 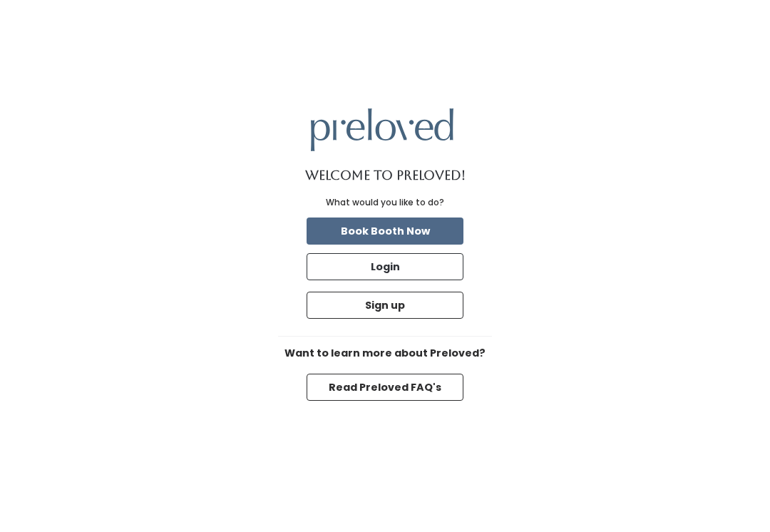 I want to click on a: Sign up, so click(x=385, y=305).